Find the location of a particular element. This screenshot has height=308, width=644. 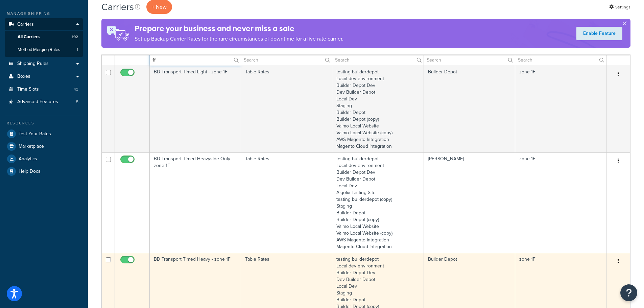

td: Builder Depot is located at coordinates (470, 109).